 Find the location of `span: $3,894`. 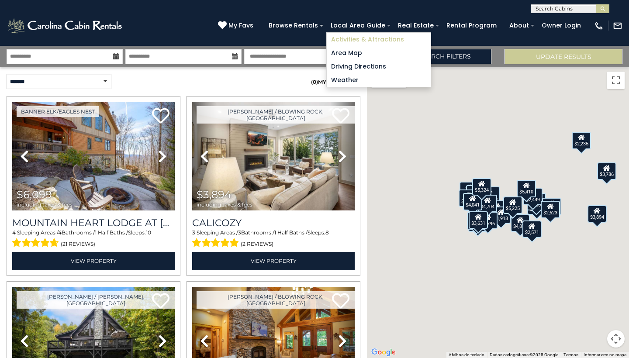

span: $3,894 is located at coordinates (214, 194).